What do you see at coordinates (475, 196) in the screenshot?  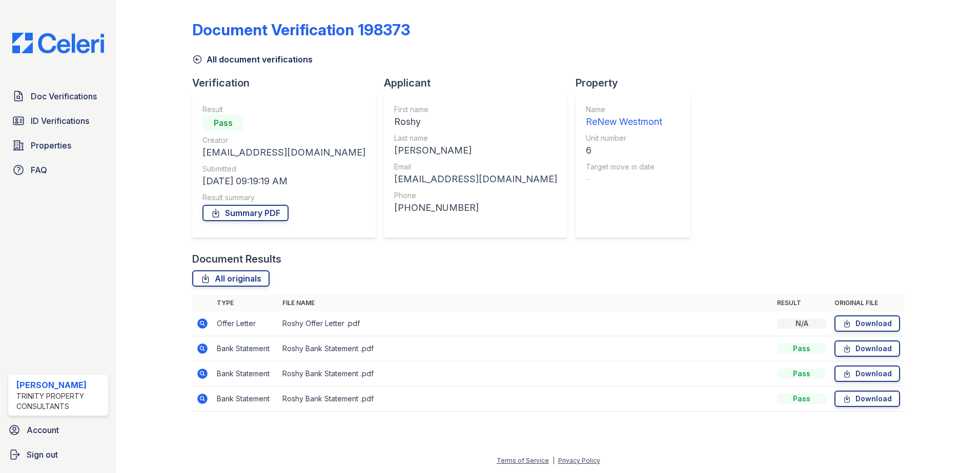 I see `div: Phone` at bounding box center [475, 196].